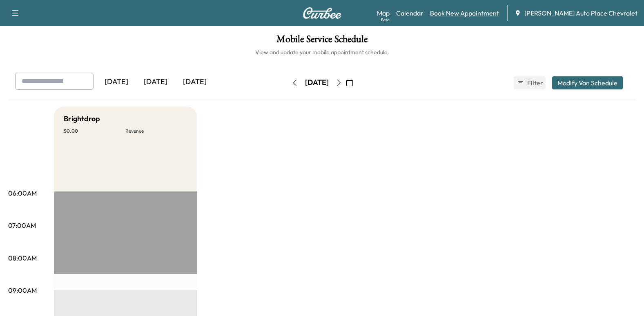  What do you see at coordinates (22, 193) in the screenshot?
I see `p: 06:00AM` at bounding box center [22, 193].